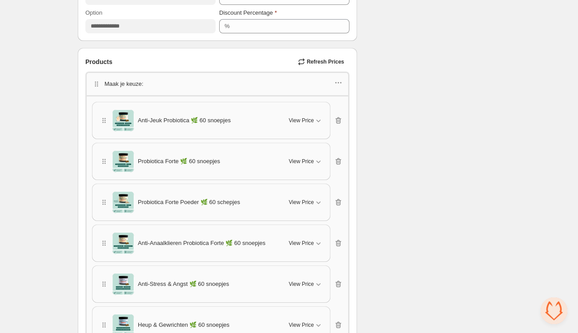 The image size is (578, 333). What do you see at coordinates (124, 84) in the screenshot?
I see `p: Maak je keuze:` at bounding box center [124, 84].